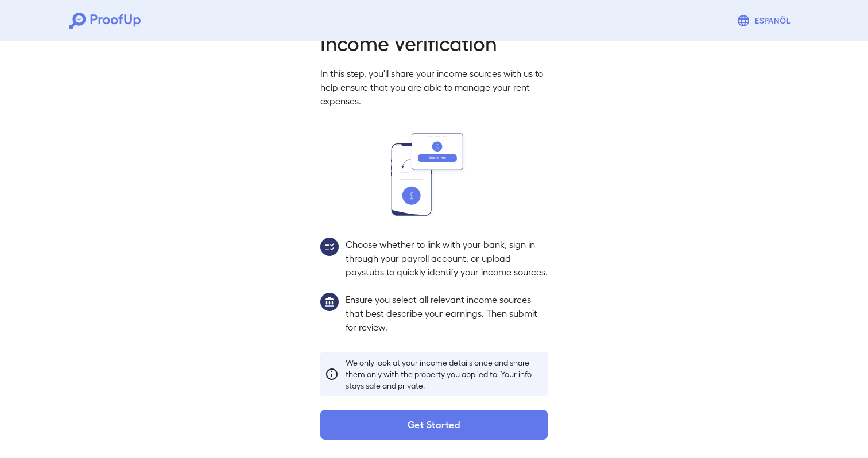 The width and height of the screenshot is (868, 458). I want to click on p: Ensure you select all relevant income sources that best describe your earnings. Then submit for r..., so click(447, 314).